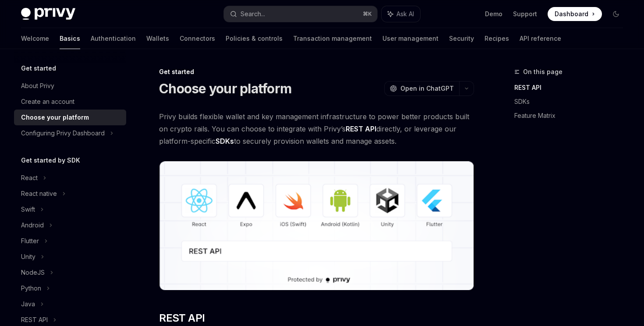  I want to click on div: Get started, so click(316, 72).